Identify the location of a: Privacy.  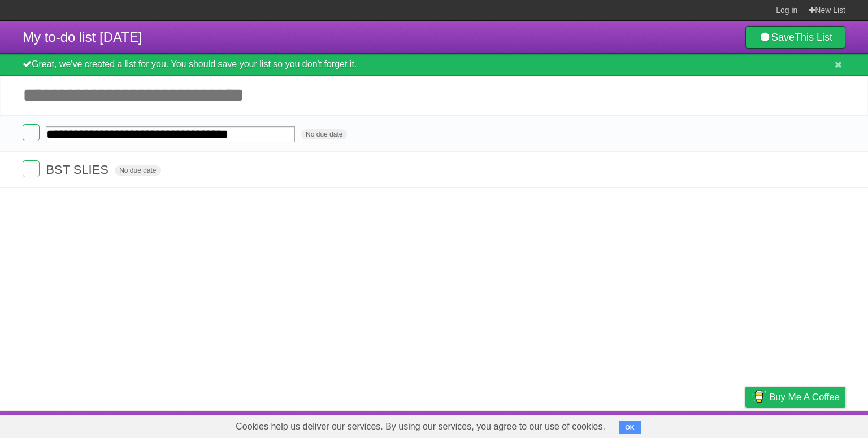
(746, 425).